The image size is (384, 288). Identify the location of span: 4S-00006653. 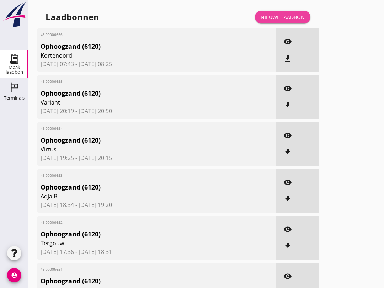
(137, 175).